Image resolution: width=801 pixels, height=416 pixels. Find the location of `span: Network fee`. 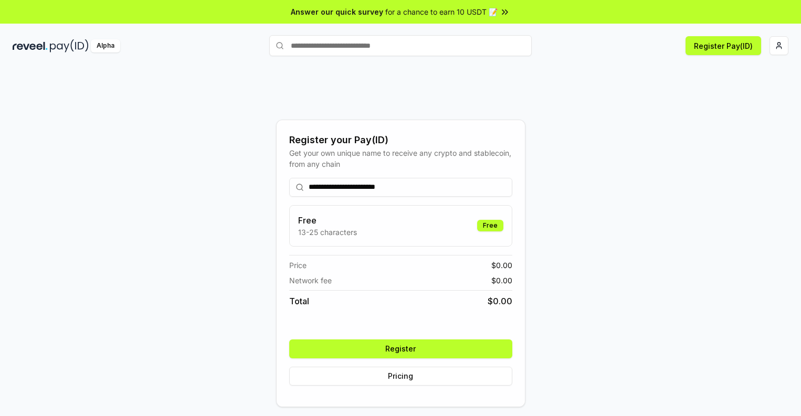

span: Network fee is located at coordinates (310, 280).